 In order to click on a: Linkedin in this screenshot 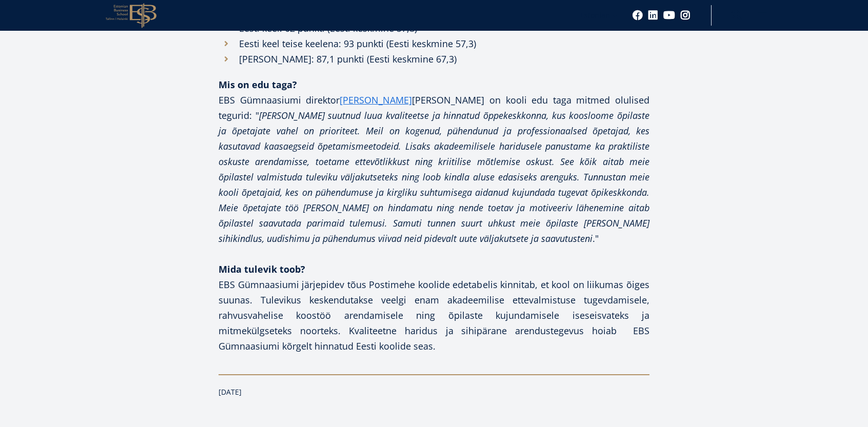, I will do `click(653, 15)`.